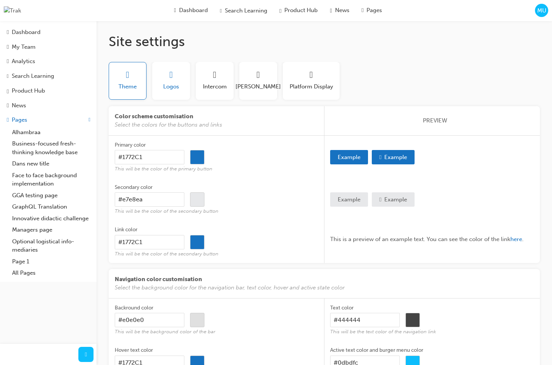  What do you see at coordinates (19, 120) in the screenshot?
I see `div: Pages` at bounding box center [19, 120].